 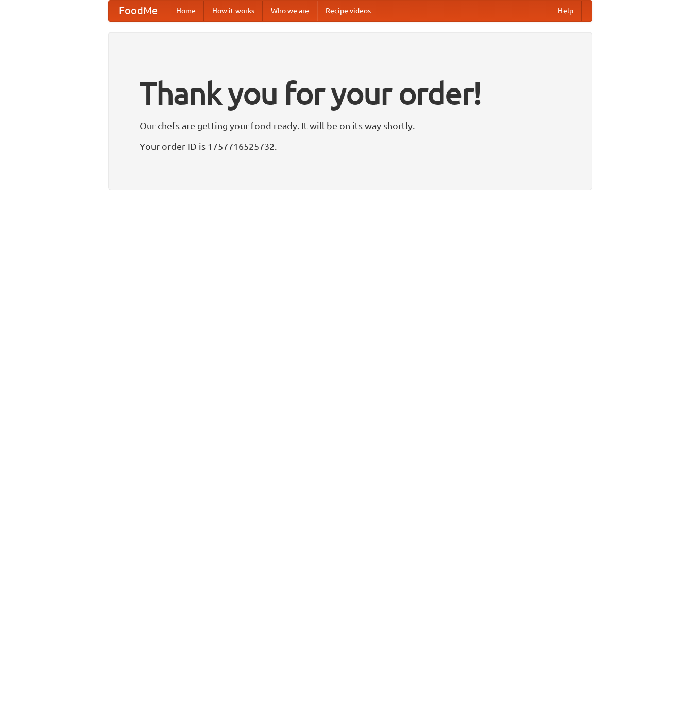 What do you see at coordinates (138, 11) in the screenshot?
I see `a: FoodMe` at bounding box center [138, 11].